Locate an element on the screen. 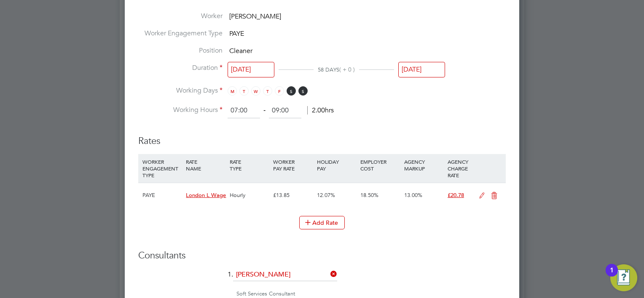 The image size is (644, 298). div: EMPLOYER COST is located at coordinates (380, 165).